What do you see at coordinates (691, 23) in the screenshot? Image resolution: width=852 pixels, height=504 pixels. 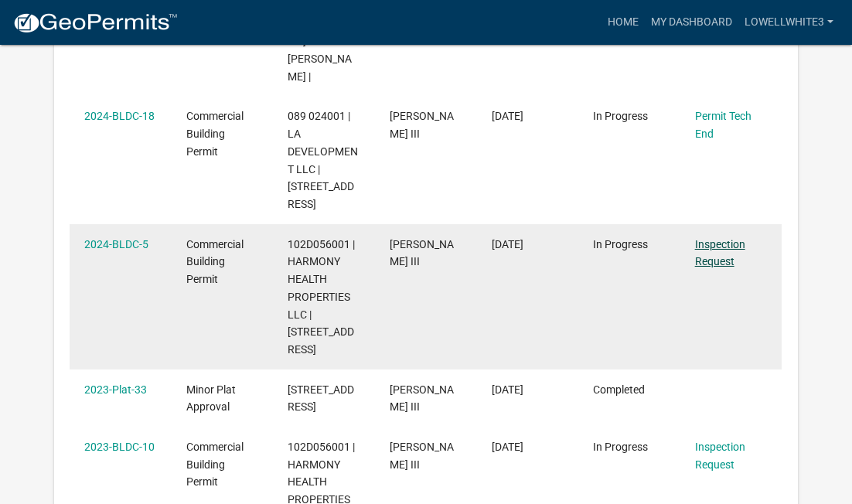 I see `a: My Dashboard` at bounding box center [691, 23].